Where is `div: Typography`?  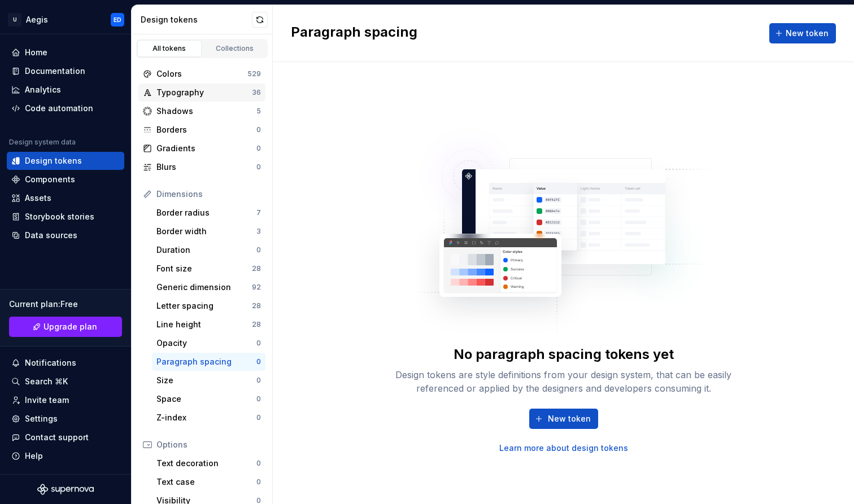 div: Typography is located at coordinates (204, 92).